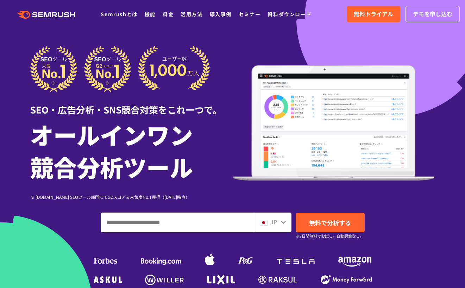 This screenshot has width=465, height=288. I want to click on span: 無料で分析する, so click(330, 222).